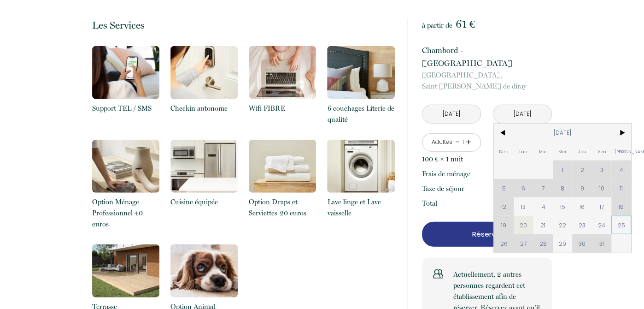 The height and width of the screenshot is (309, 644). I want to click on img: 1631711882769.png, so click(126, 166).